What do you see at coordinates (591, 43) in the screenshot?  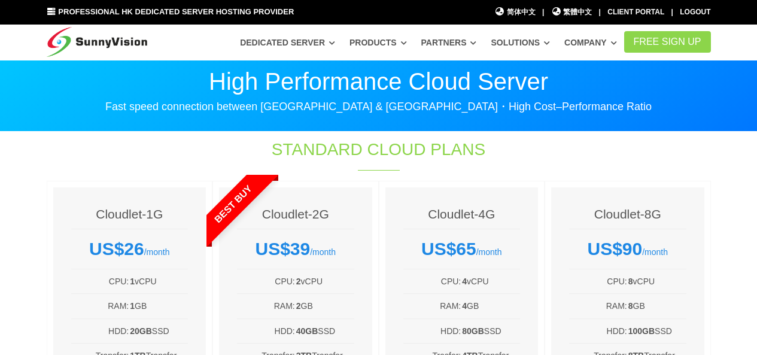 I see `a: Company` at bounding box center [591, 43].